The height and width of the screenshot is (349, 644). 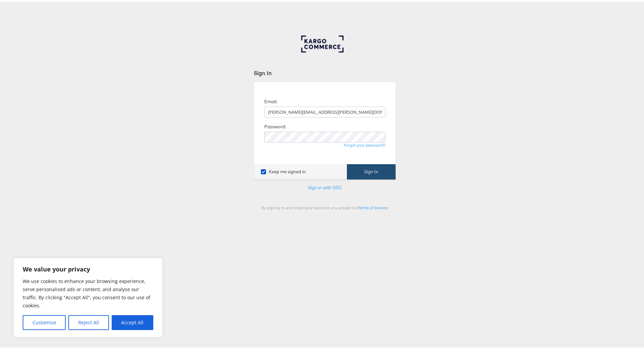 I want to click on a: Sign in with SSO, so click(x=325, y=186).